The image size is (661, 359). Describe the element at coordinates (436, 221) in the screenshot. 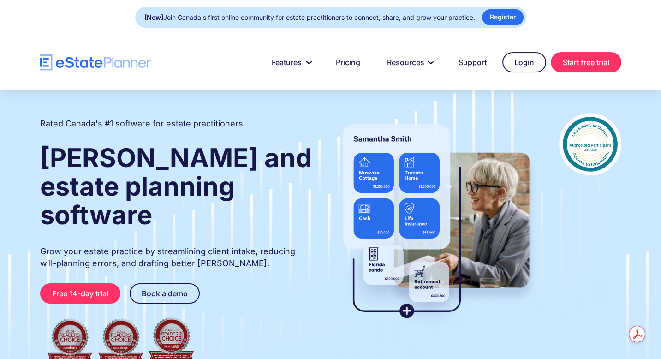

I see `img: estate planner showing wills to their clients, using eState Planner, a leading estate planning so...` at that location.